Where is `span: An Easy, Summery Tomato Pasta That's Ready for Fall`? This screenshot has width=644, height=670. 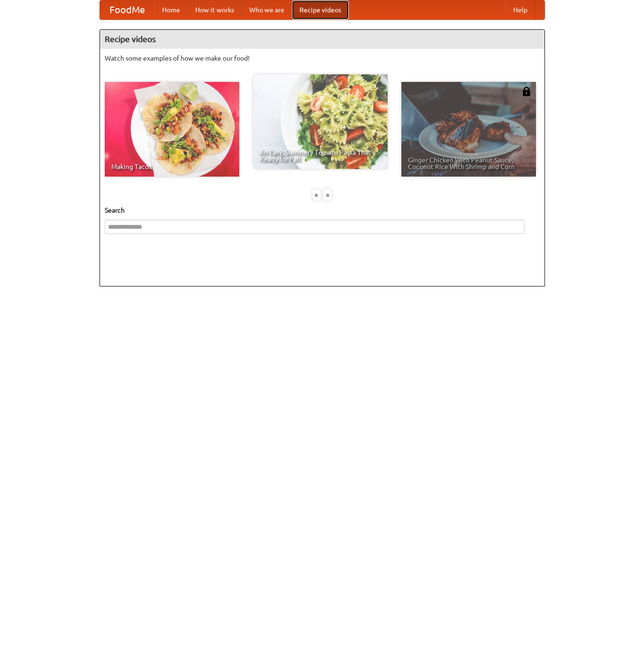 span: An Easy, Summery Tomato Pasta That's Ready for Fall is located at coordinates (320, 156).